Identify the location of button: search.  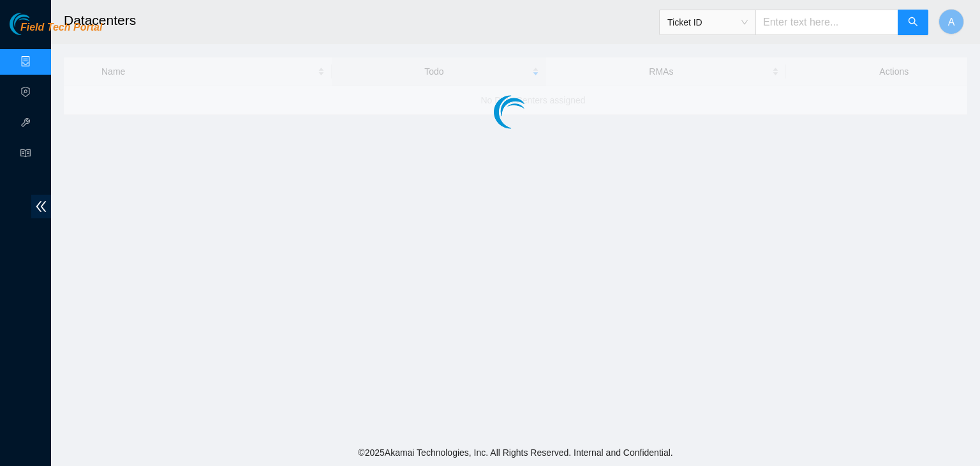
(913, 22).